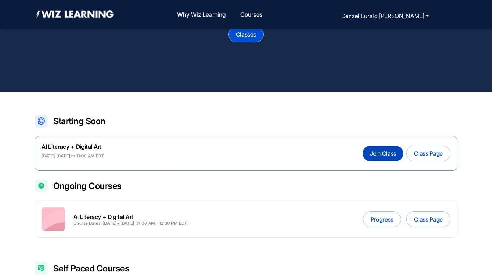 The width and height of the screenshot is (492, 278). I want to click on a: Why Wiz Learning, so click(201, 14).